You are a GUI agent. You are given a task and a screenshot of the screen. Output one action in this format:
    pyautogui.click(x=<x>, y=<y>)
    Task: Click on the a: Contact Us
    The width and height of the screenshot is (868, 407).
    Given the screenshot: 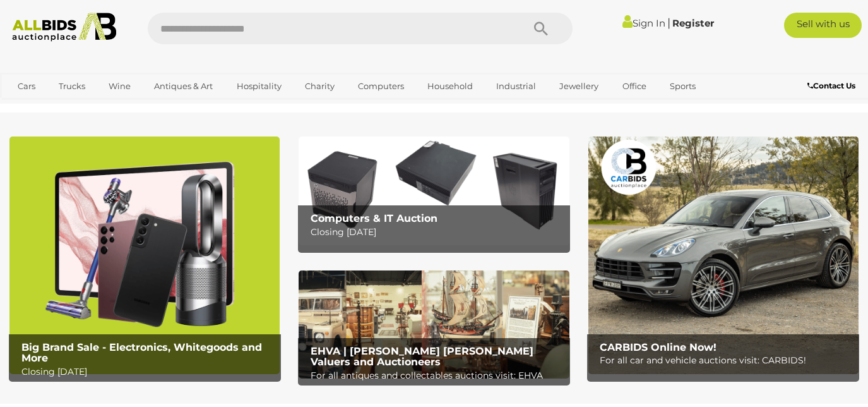 What is the action you would take?
    pyautogui.click(x=833, y=86)
    